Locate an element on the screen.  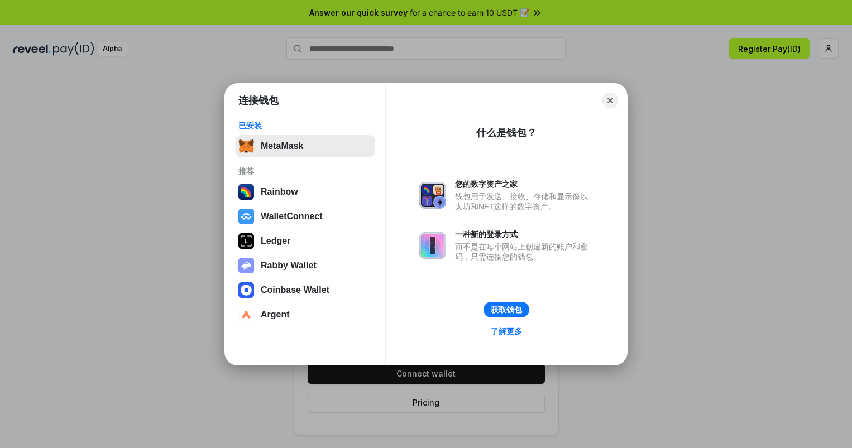
img: svg+xml,%3Csvg%20fill%3D%22none%22%20height%3D%2233%22%20viewBox%3D%220%200%2035%2033%22%20width%... is located at coordinates (246, 146).